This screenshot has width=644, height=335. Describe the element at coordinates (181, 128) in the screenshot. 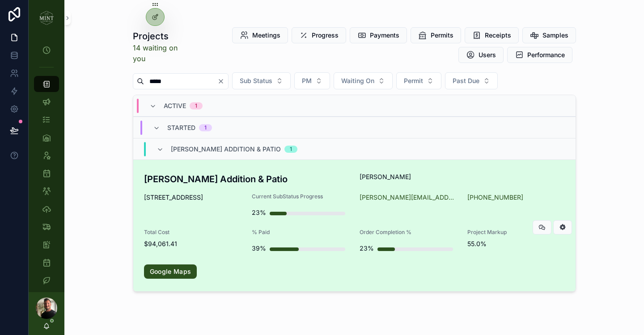

I see `span: Started` at that location.